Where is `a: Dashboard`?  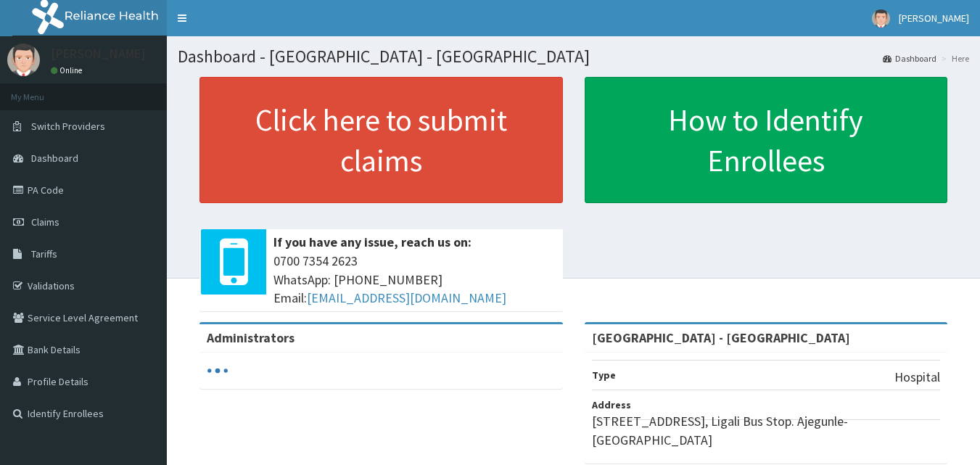 a: Dashboard is located at coordinates (910, 58).